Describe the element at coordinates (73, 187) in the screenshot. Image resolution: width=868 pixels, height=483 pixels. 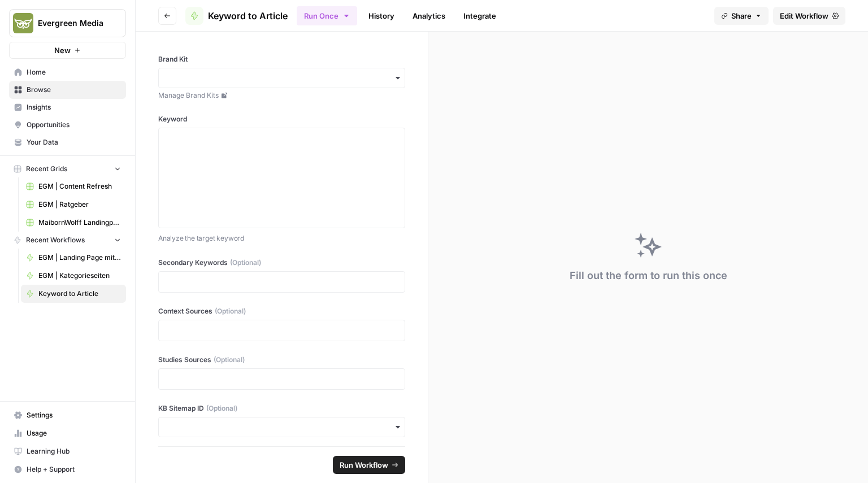
I see `a: EGM | Content Refresh` at that location.